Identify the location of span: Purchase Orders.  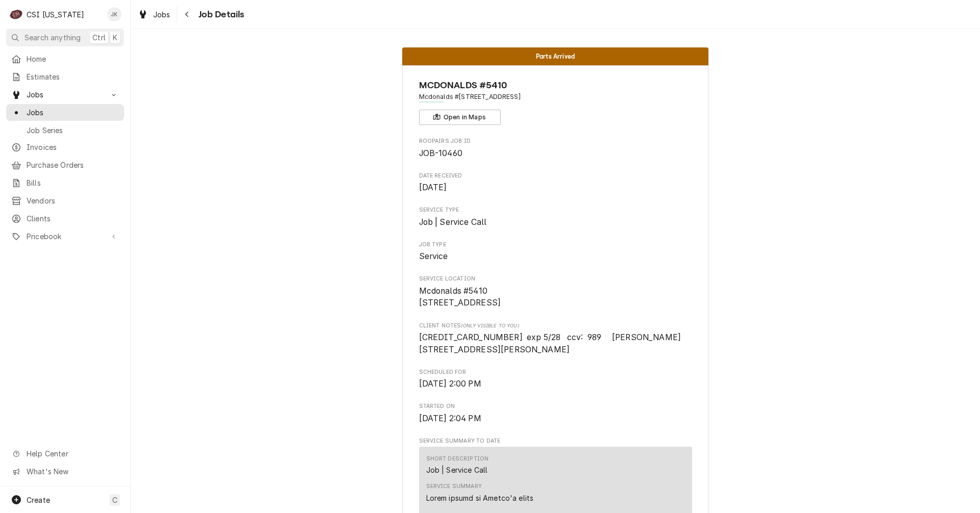
(73, 165).